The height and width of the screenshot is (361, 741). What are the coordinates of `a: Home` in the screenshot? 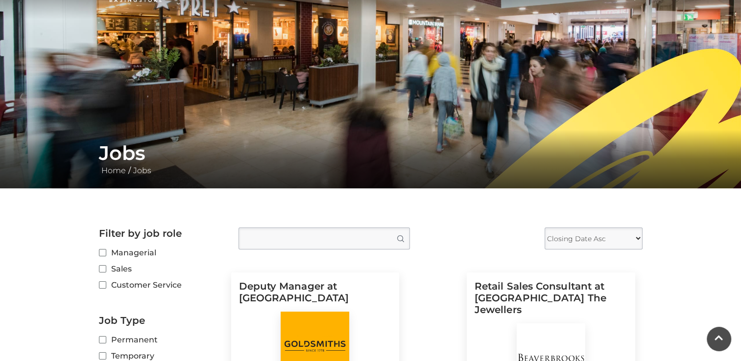 It's located at (114, 170).